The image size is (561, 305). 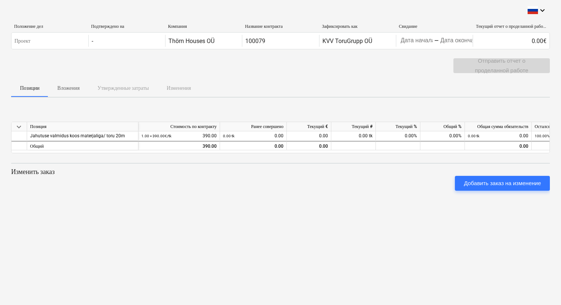 What do you see at coordinates (511, 41) in the screenshot?
I see `div: 0.00€` at bounding box center [511, 41].